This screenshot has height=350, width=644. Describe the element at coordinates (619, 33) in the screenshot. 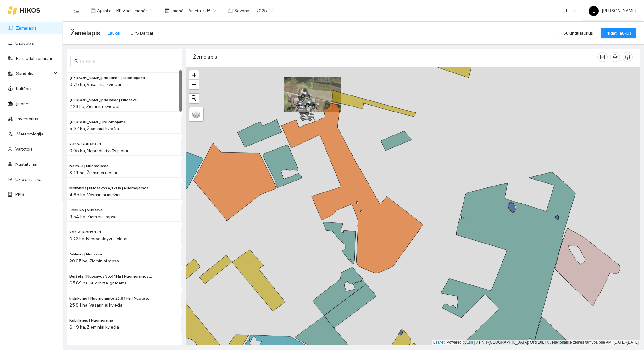

I see `a: Pridėti laukus` at that location.